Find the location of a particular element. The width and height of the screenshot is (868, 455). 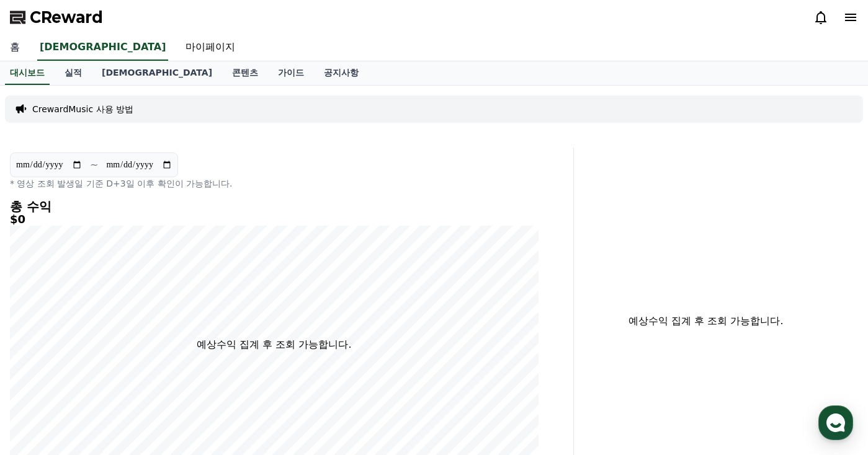

a: 대시보드 is located at coordinates (27, 73).